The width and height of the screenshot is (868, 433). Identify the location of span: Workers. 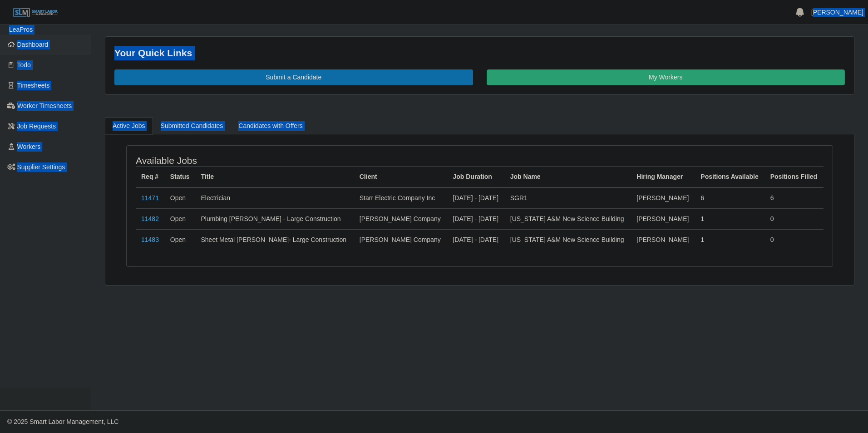
(29, 147).